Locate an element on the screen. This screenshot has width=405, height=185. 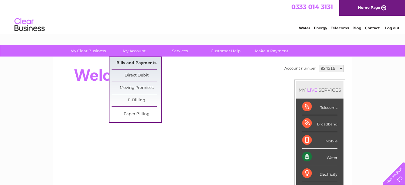
a: My Account is located at coordinates (134, 51).